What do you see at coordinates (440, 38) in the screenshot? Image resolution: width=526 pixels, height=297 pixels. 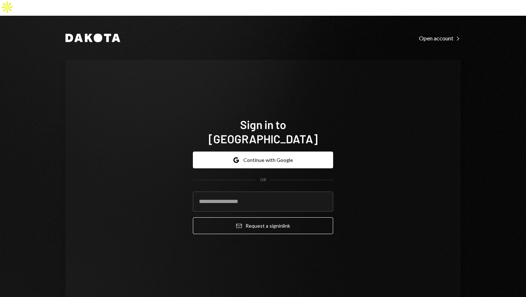 I see `a: Open account` at bounding box center [440, 38].